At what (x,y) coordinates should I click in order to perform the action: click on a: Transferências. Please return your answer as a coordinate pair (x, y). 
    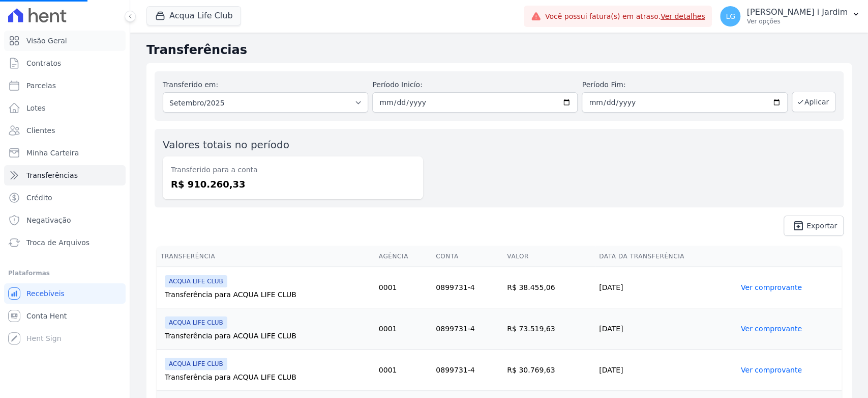
    Looking at the image, I should click on (64, 175).